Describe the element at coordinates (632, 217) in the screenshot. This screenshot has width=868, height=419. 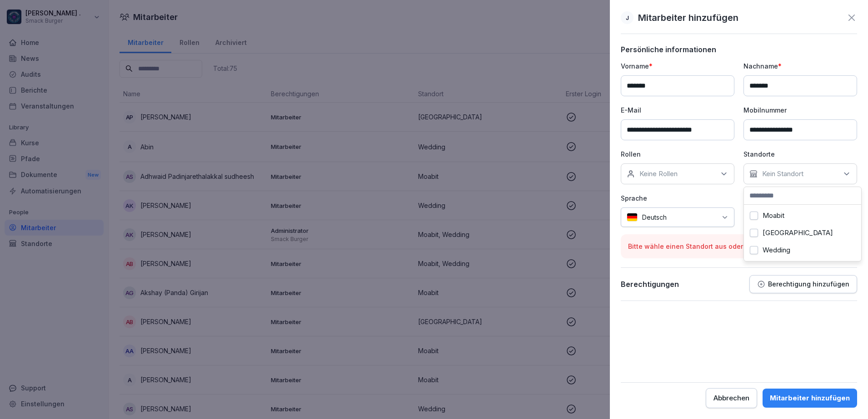
I see `img: de.svg` at that location.